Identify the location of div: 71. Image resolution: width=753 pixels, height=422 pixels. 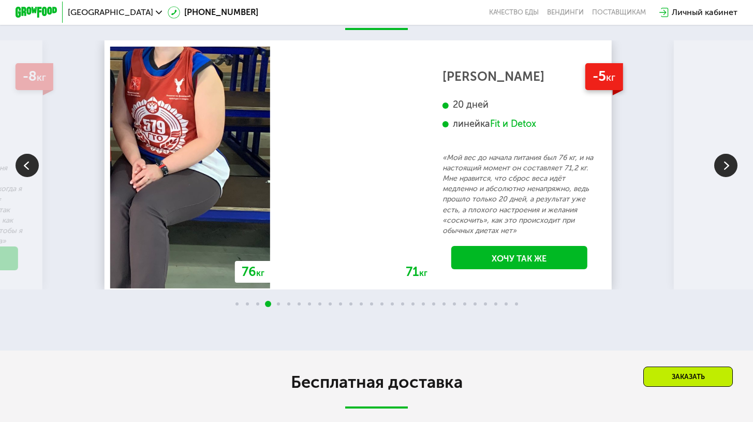
(416, 272).